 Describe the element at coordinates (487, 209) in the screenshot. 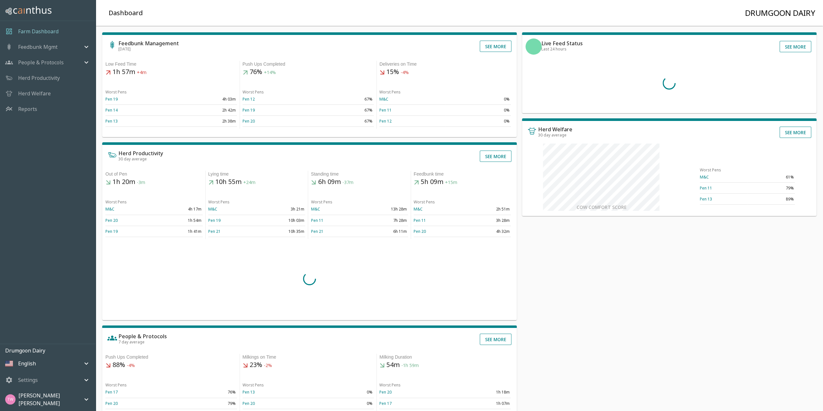

I see `td: 2h 51m` at that location.